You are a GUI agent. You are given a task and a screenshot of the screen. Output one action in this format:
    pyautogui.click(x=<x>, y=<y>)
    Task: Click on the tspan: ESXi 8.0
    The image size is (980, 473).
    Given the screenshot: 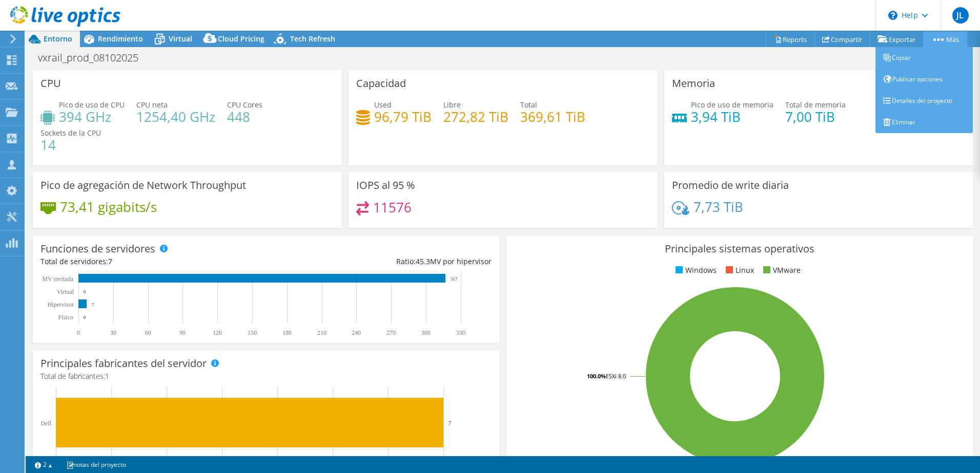 What is the action you would take?
    pyautogui.click(x=615, y=376)
    